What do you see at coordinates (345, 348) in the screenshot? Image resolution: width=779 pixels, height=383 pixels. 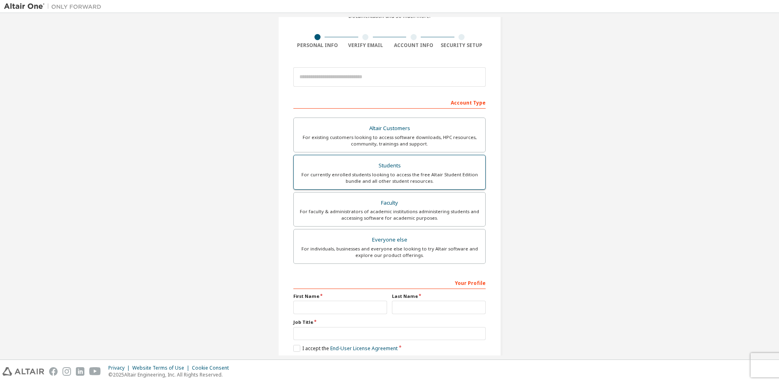 I see `label: I accept the` at bounding box center [345, 348].